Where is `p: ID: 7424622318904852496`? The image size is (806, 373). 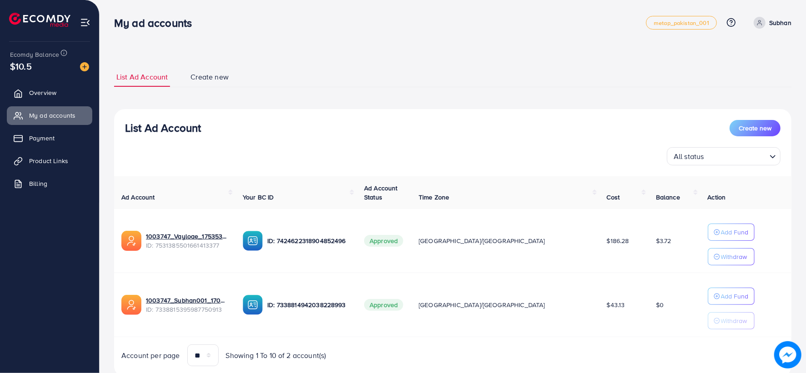
p: ID: 7424622318904852496 is located at coordinates (308, 241).